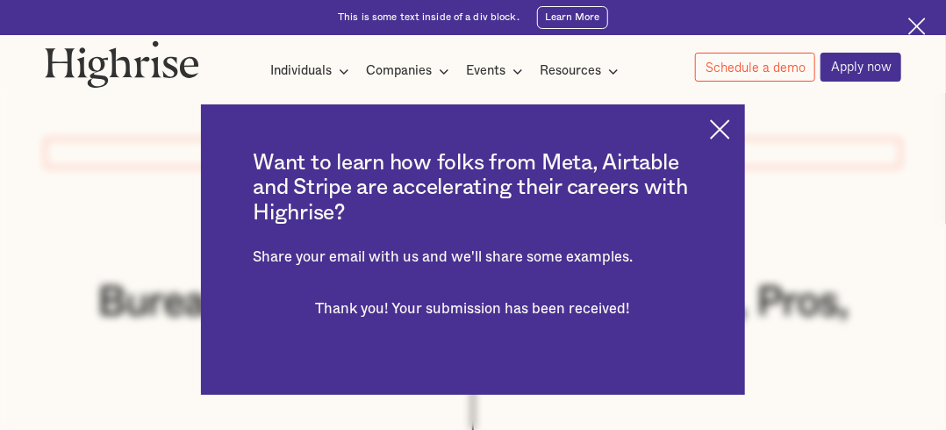 This screenshot has width=946, height=430. Describe the element at coordinates (572, 18) in the screenshot. I see `a: Learn More` at that location.